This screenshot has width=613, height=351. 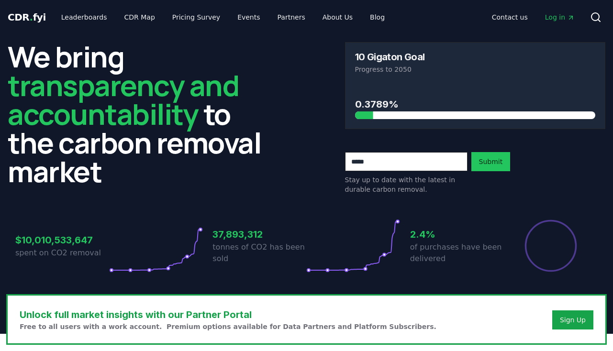 I want to click on button: Sign Up, so click(x=573, y=320).